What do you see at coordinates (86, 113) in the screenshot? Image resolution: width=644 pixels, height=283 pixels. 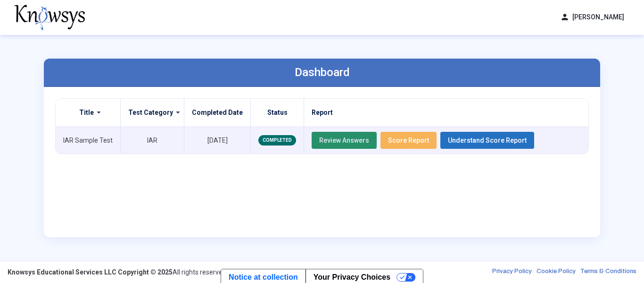 I see `label: Title` at bounding box center [86, 113].